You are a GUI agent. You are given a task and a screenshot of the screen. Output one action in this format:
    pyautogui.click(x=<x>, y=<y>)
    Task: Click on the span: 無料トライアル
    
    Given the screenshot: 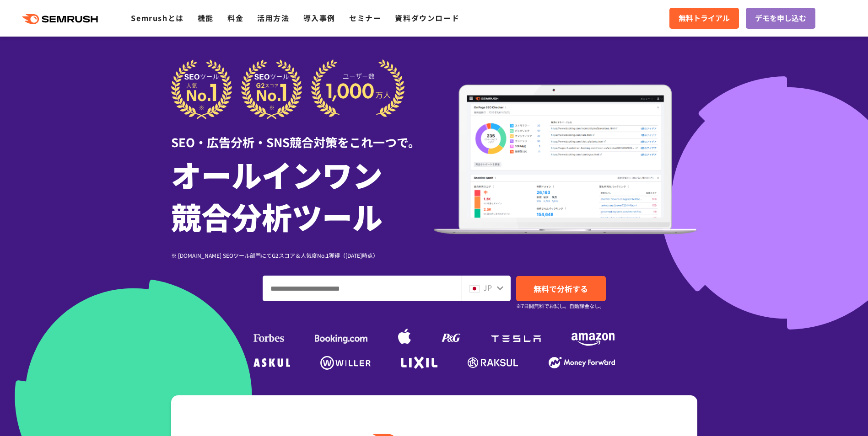 What is the action you would take?
    pyautogui.click(x=704, y=18)
    